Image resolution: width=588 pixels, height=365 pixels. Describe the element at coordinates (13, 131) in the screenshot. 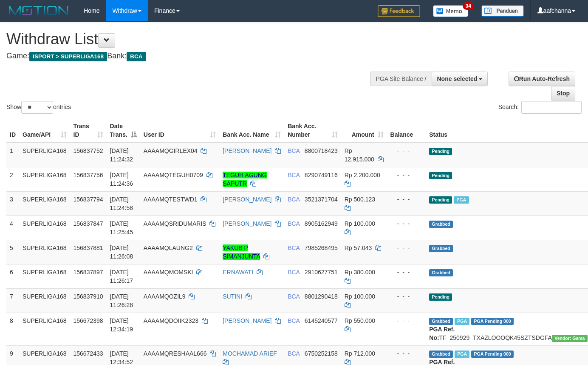

I see `th: ID` at that location.